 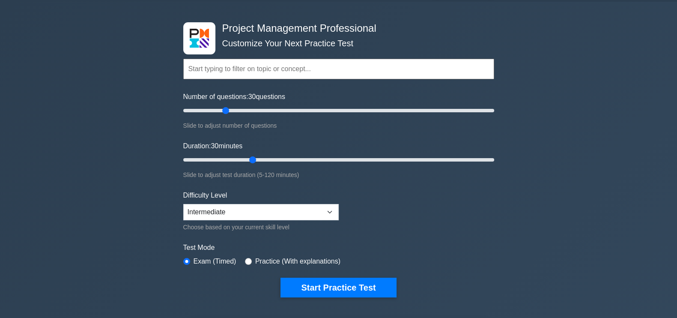 What do you see at coordinates (298, 261) in the screenshot?
I see `label: Practice (With explanations)` at bounding box center [298, 261].